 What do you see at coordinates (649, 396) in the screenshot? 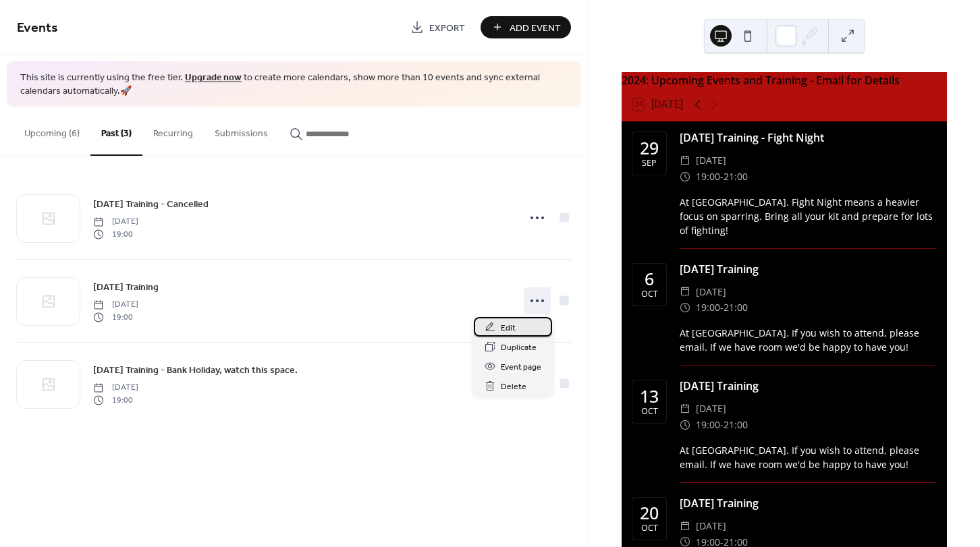
I see `div: 13` at bounding box center [649, 396].